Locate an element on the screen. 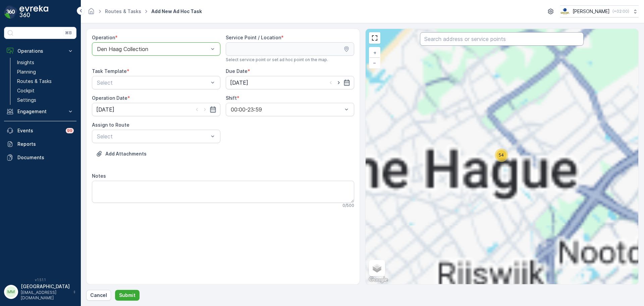  span: Select service point or set ad hoc point on the map. is located at coordinates (277, 60).